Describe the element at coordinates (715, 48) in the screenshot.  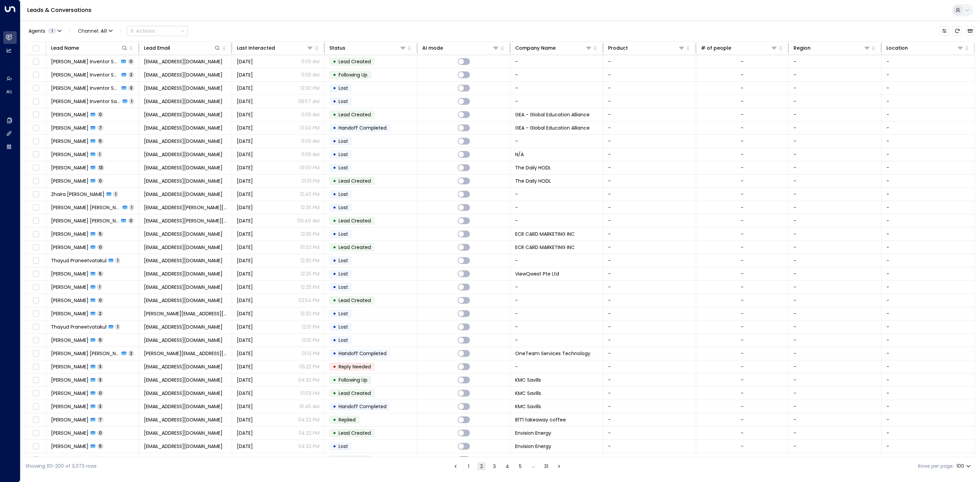
I see `div: # of people` at that location.